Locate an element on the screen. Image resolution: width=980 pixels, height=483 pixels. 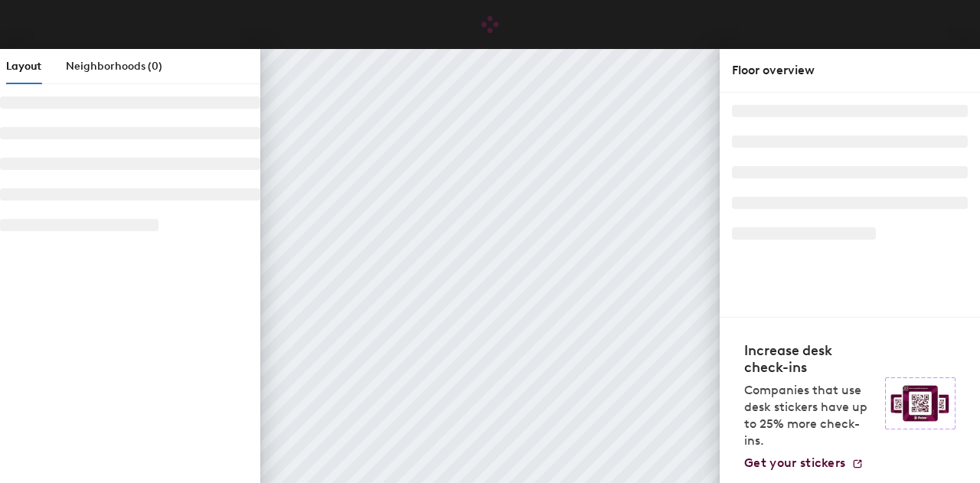
img: Sticker logo is located at coordinates (920, 404).